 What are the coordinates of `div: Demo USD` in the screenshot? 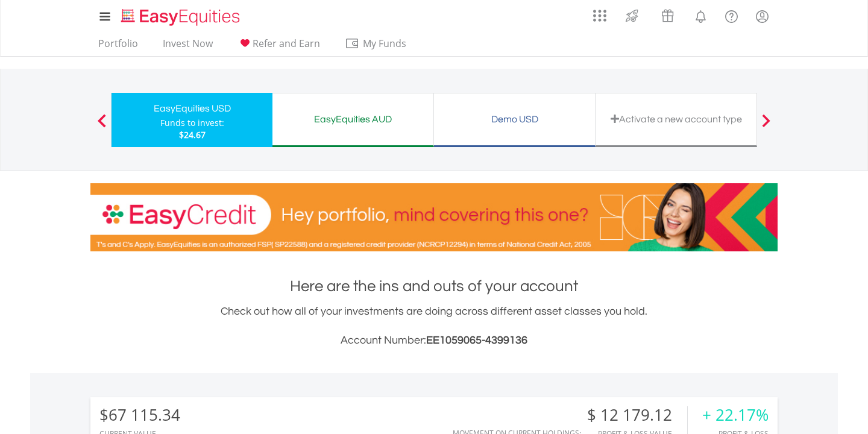 It's located at (514, 120).